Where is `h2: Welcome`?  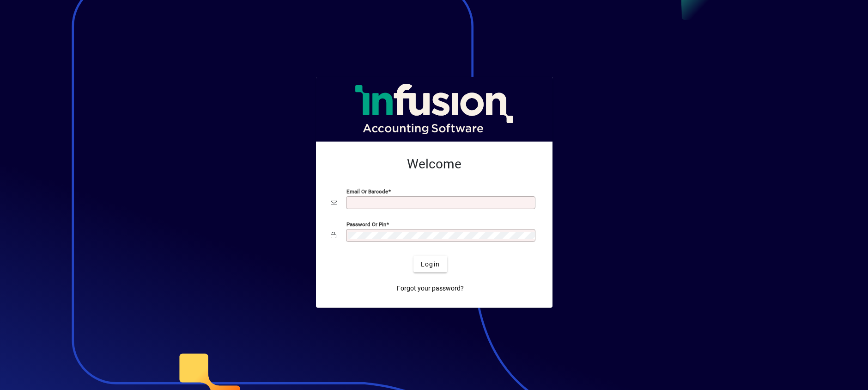
h2: Welcome is located at coordinates (434, 164).